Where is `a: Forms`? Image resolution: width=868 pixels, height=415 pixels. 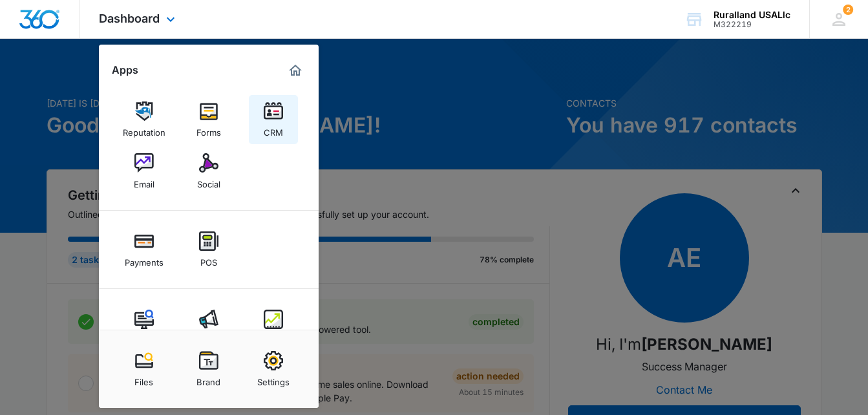
a: Forms is located at coordinates (209, 119).